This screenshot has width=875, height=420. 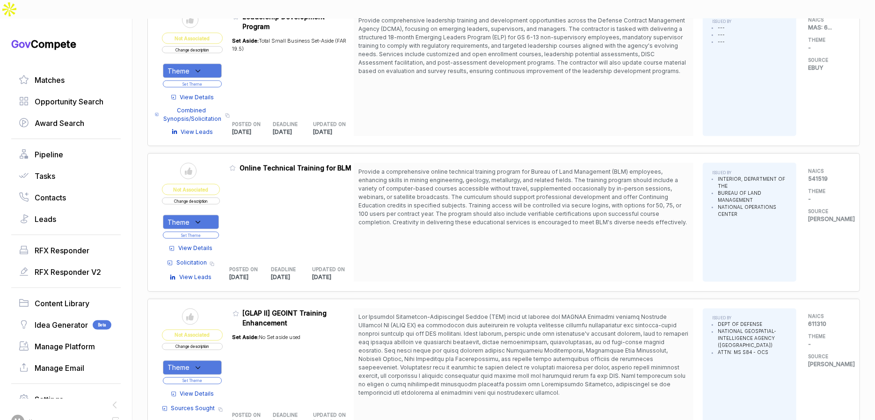 I want to click on p: EBUY, so click(x=827, y=68).